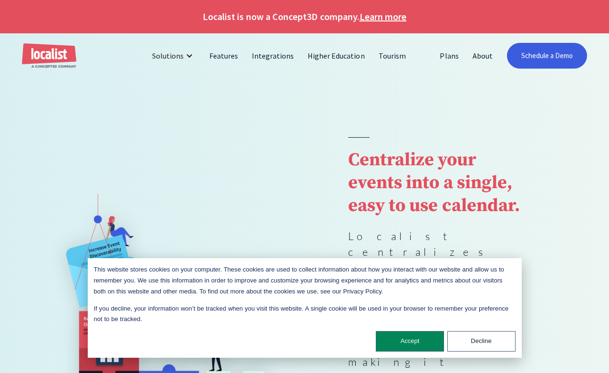  Describe the element at coordinates (409, 341) in the screenshot. I see `button: Accept` at that location.